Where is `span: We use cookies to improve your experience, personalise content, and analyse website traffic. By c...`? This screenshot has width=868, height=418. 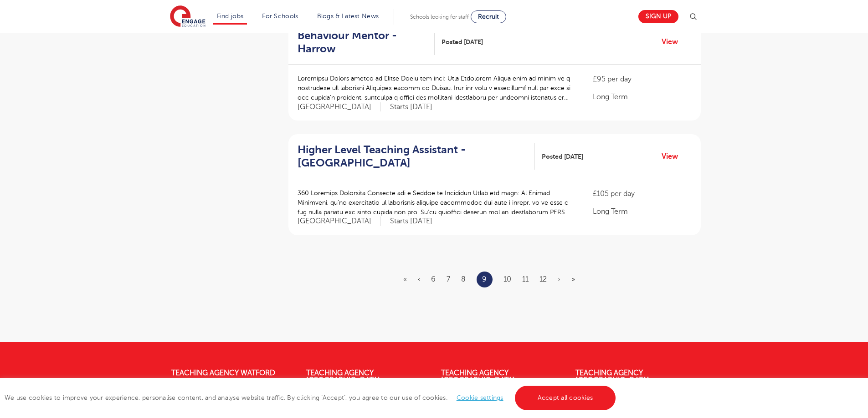
span: We use cookies to improve your experience, personalise content, and analyse website traffic. By c... is located at coordinates (311, 398).